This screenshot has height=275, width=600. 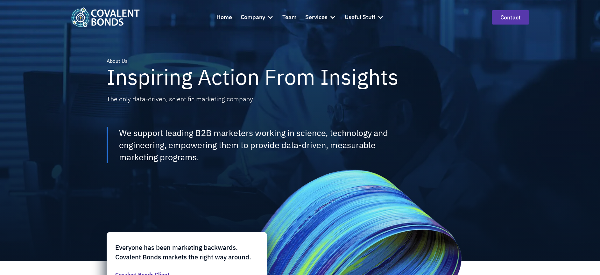 I want to click on div: About Us, so click(x=117, y=61).